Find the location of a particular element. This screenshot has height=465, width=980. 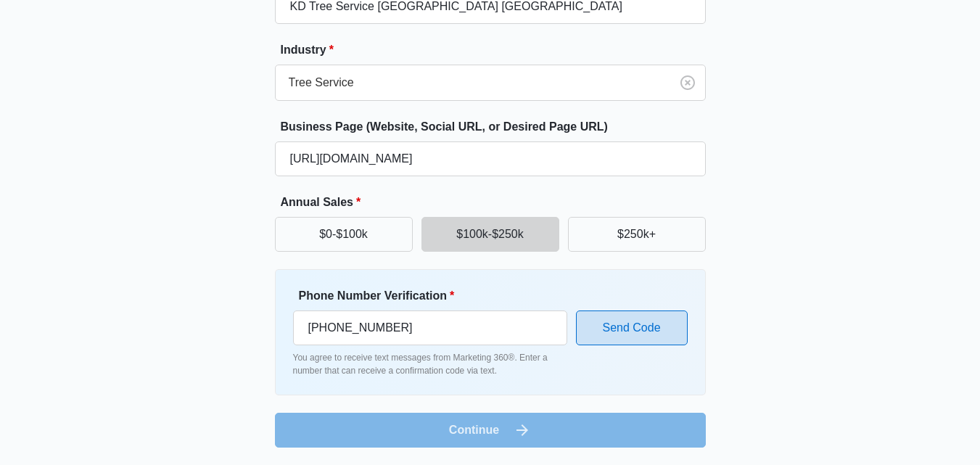

button: $100k-$250k is located at coordinates (490, 234).